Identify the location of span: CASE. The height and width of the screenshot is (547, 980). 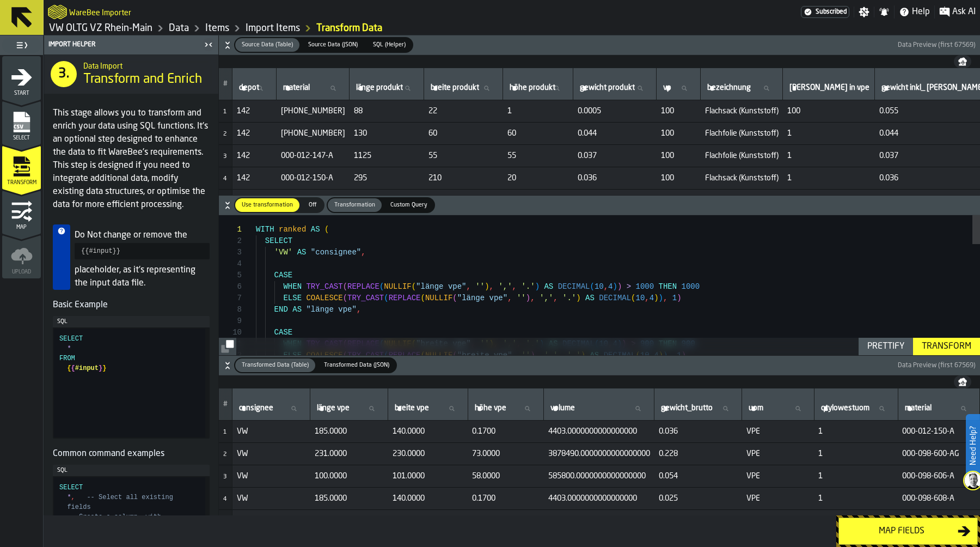
(284, 275).